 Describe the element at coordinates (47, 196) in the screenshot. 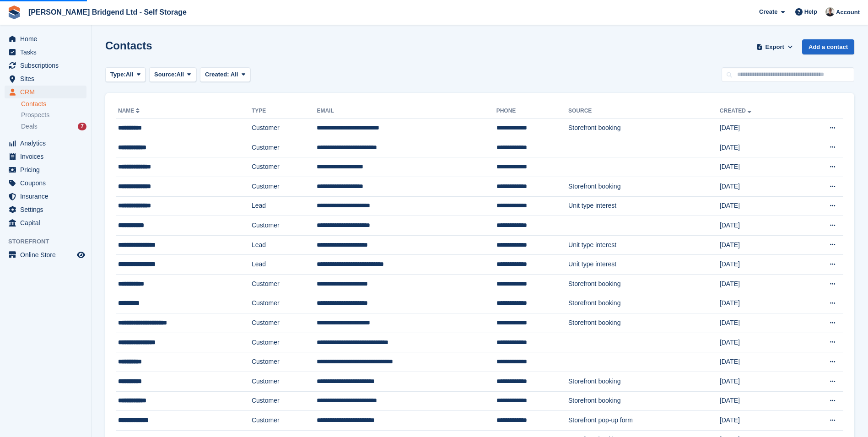

I see `span: Insurance` at that location.